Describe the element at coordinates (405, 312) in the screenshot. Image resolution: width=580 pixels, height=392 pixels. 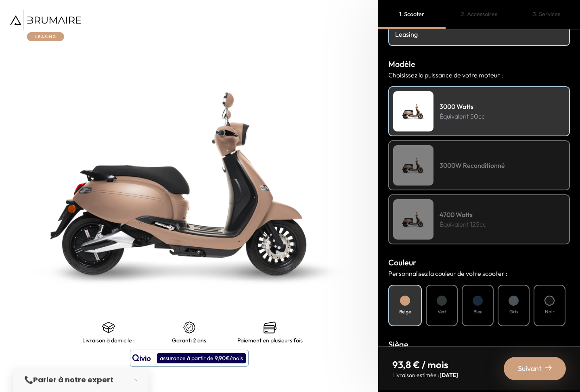
I see `h4: Beige` at that location.